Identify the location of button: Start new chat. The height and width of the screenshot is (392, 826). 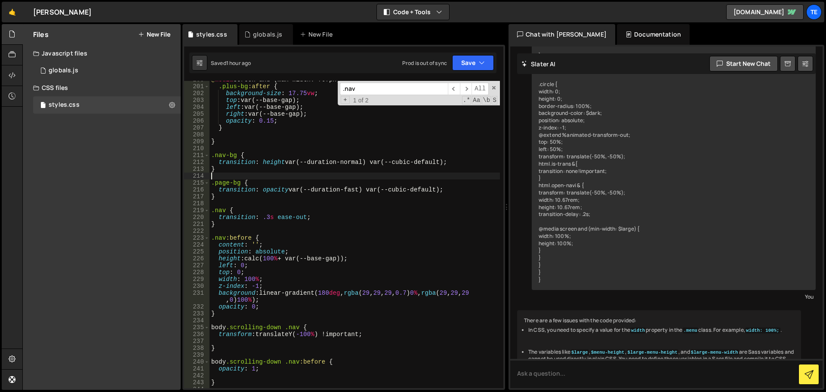
(743, 64).